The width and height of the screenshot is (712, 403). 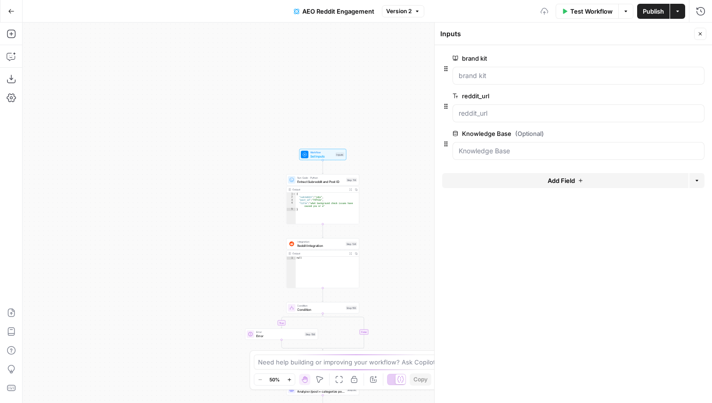 I want to click on span: Copy, so click(x=420, y=380).